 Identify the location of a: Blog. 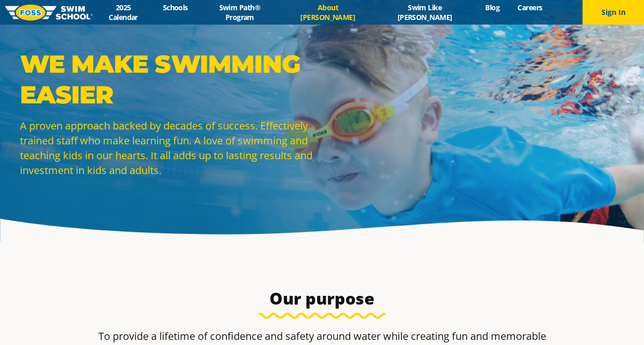
(493, 7).